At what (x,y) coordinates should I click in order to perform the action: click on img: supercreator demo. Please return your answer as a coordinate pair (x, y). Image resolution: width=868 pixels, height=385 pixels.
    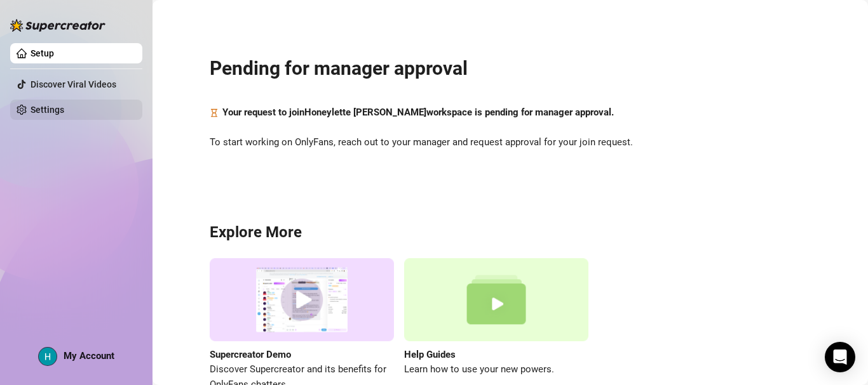
    Looking at the image, I should click on (302, 300).